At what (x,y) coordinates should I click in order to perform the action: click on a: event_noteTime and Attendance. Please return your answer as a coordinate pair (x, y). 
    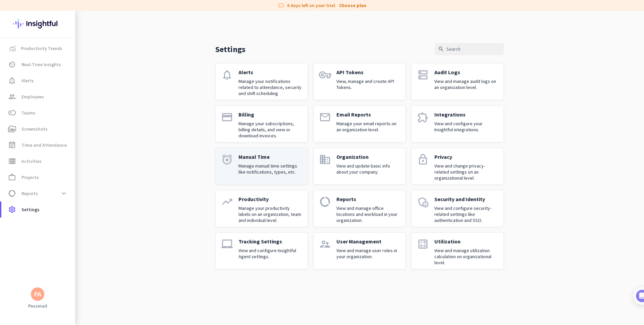
    Looking at the image, I should click on (38, 145).